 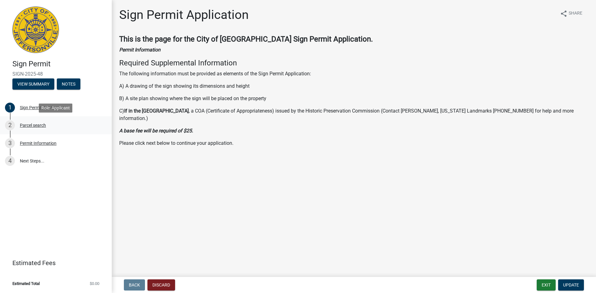 What do you see at coordinates (10, 143) in the screenshot?
I see `div: 3` at bounding box center [10, 143].